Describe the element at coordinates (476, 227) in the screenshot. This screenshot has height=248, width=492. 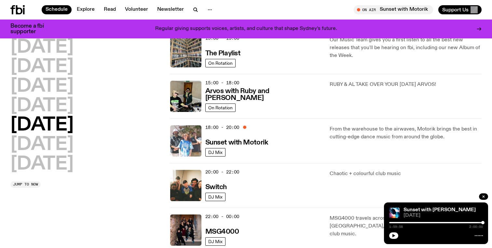
I see `span: 2:00:00` at that location.